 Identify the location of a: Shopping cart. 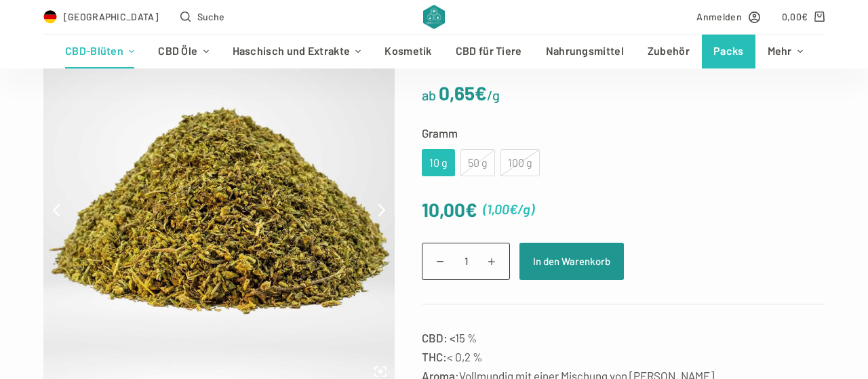
(803, 16).